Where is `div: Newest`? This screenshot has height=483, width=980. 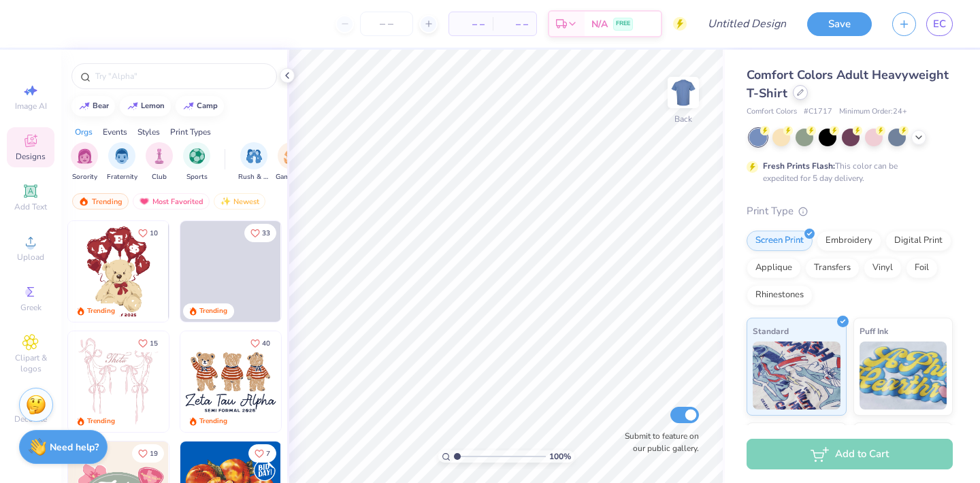 div: Newest is located at coordinates (239, 202).